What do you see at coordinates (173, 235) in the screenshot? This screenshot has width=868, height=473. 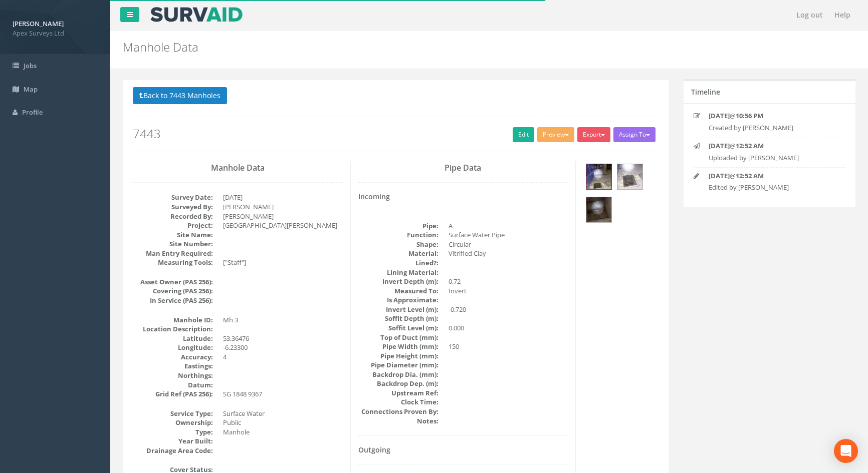 I see `dt: Site Name:` at bounding box center [173, 235].